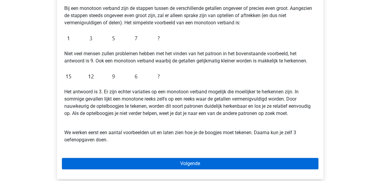  Describe the element at coordinates (114, 38) in the screenshot. I see `img: Figure sequences Example 1.png` at that location.